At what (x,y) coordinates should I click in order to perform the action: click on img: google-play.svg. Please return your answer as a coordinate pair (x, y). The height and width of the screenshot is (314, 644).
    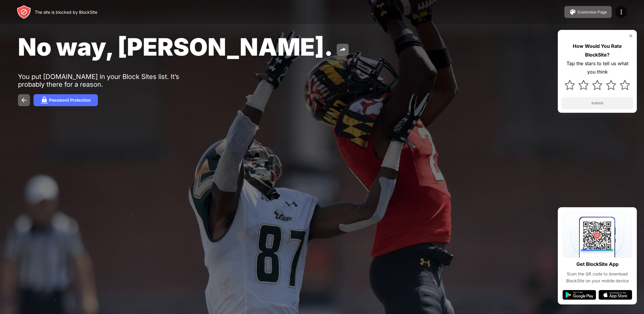
    Looking at the image, I should click on (579, 295).